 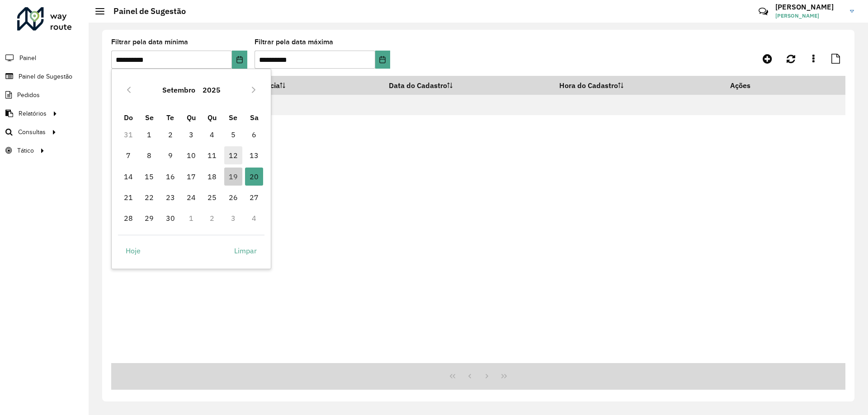 I want to click on span: Pedidos, so click(x=28, y=95).